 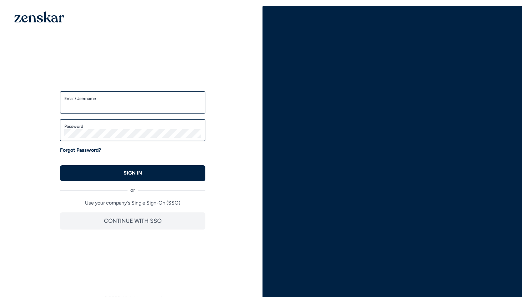 I want to click on a: Forgot Password?, so click(x=80, y=150).